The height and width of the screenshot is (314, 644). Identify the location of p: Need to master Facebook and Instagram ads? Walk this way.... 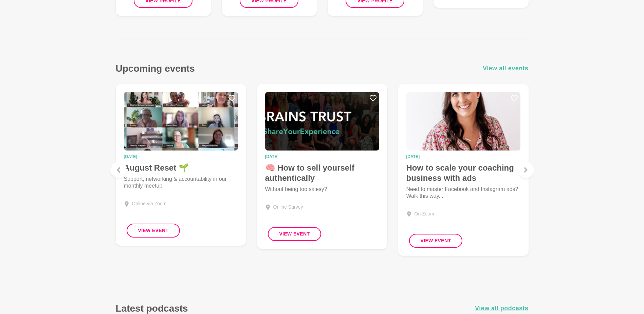
(464, 193).